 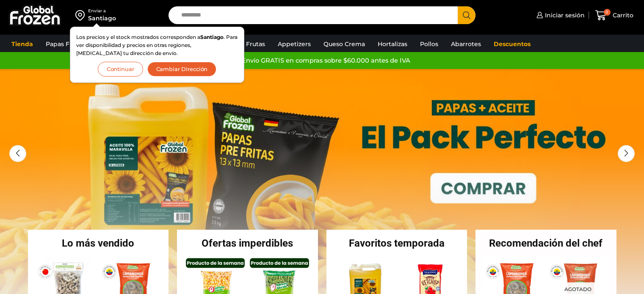 What do you see at coordinates (98, 243) in the screenshot?
I see `h2: Lo más vendido` at bounding box center [98, 243].